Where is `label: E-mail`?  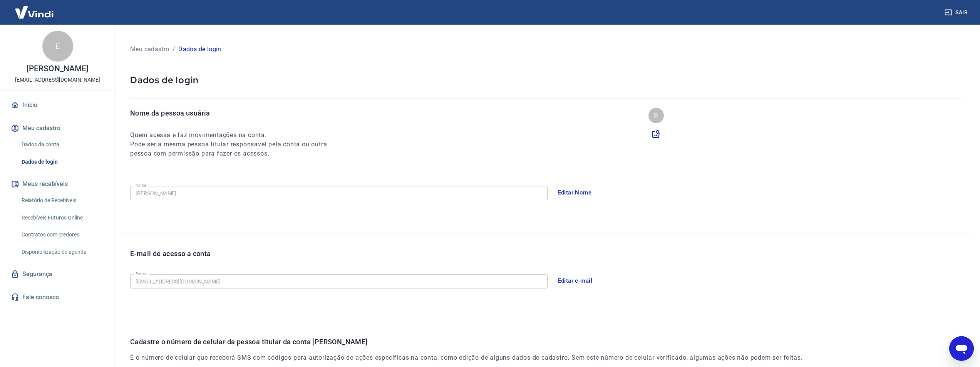
label: E-mail is located at coordinates (141, 273).